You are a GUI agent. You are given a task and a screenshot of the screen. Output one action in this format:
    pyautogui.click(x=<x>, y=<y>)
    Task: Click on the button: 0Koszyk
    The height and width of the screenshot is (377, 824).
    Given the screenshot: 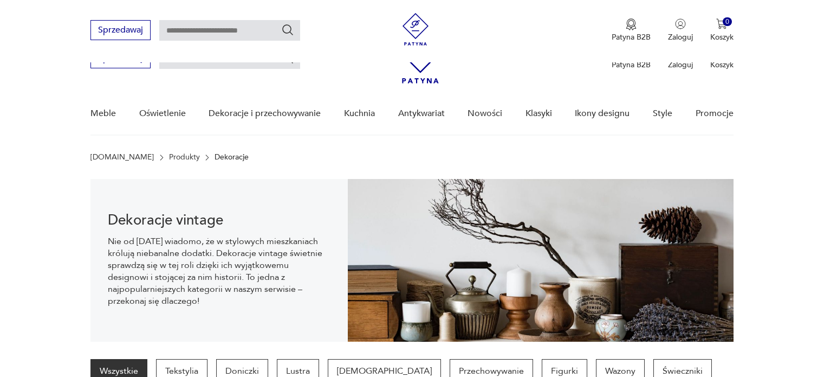 What is the action you would take?
    pyautogui.click(x=722, y=30)
    